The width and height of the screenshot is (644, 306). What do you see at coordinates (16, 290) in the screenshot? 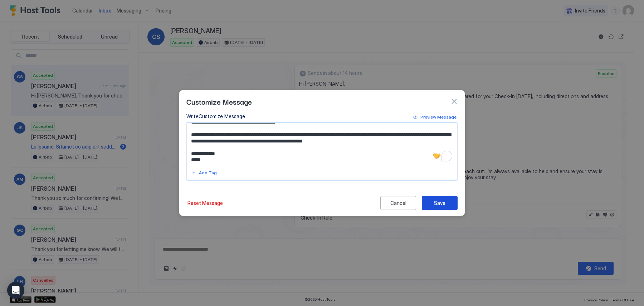
I see `div: Open Intercom Messenger` at bounding box center [16, 290].